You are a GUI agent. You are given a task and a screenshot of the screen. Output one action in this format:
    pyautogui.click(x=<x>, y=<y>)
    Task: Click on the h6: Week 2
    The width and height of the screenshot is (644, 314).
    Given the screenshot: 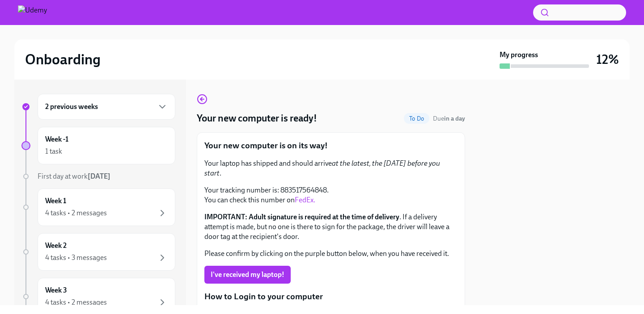 What is the action you would take?
    pyautogui.click(x=56, y=246)
    